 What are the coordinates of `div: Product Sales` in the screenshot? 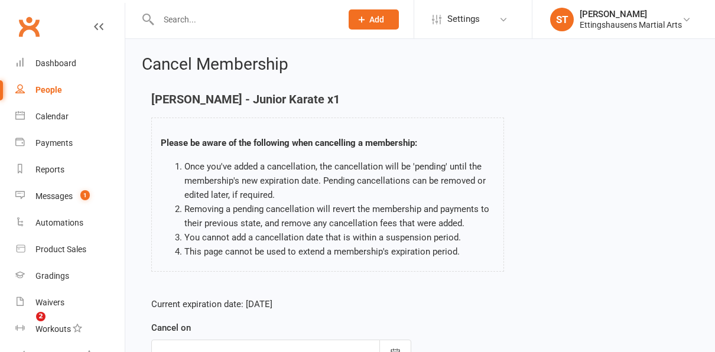 It's located at (61, 249).